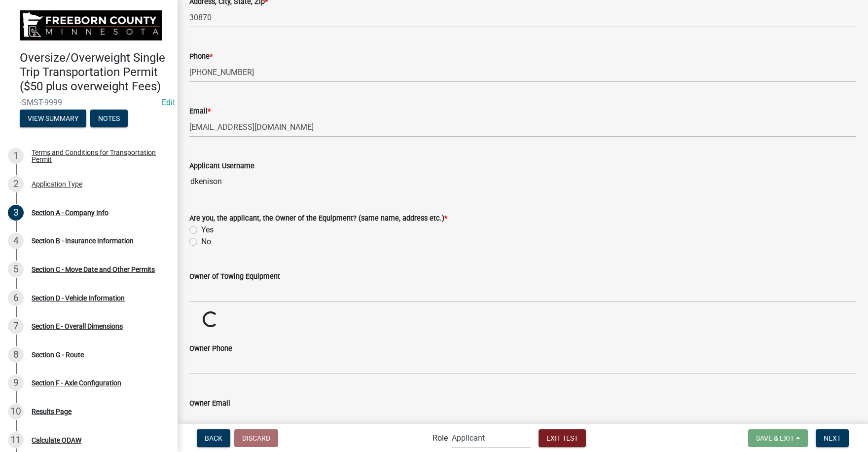 Image resolution: width=868 pixels, height=452 pixels. Describe the element at coordinates (563, 438) in the screenshot. I see `button: Exit Test` at that location.